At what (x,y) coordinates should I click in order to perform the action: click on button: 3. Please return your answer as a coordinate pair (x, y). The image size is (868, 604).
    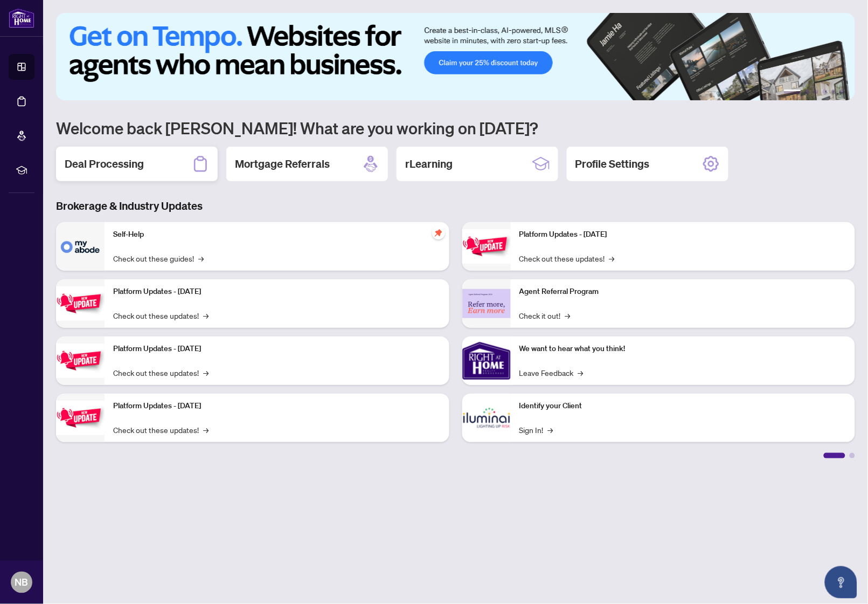
    Looking at the image, I should click on (817, 92).